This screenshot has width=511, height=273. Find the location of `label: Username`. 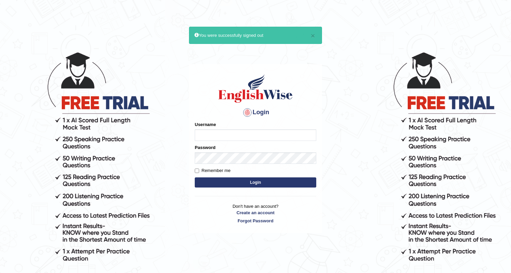

label: Username is located at coordinates (205, 124).